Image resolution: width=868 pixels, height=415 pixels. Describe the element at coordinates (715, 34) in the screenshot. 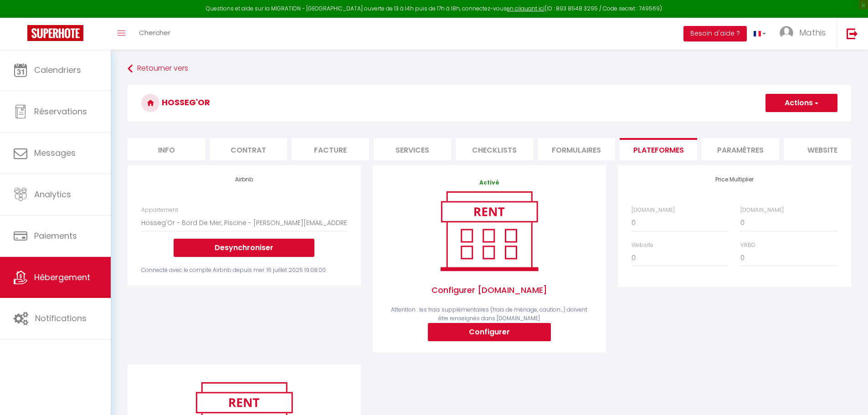

I see `button: Besoin d'aide ?` at that location.